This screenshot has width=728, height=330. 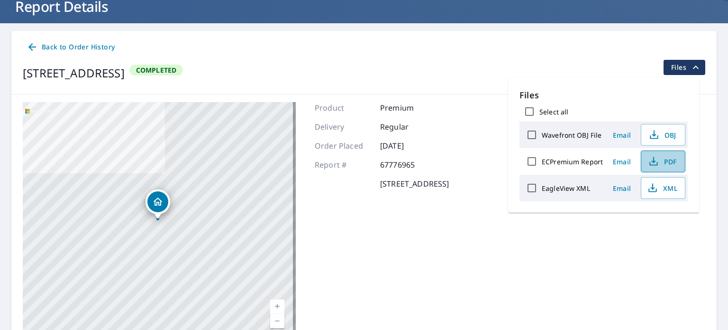 What do you see at coordinates (687, 67) in the screenshot?
I see `span: Files` at bounding box center [687, 67].